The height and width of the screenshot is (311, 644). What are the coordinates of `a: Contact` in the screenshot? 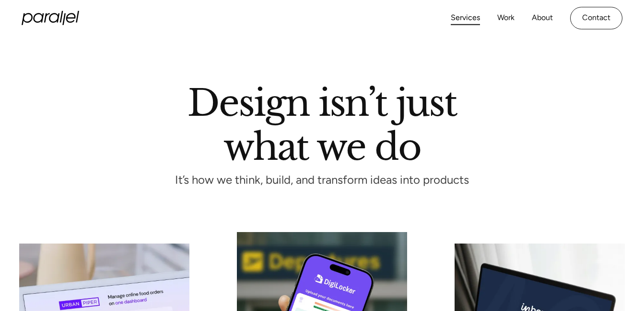 It's located at (597, 18).